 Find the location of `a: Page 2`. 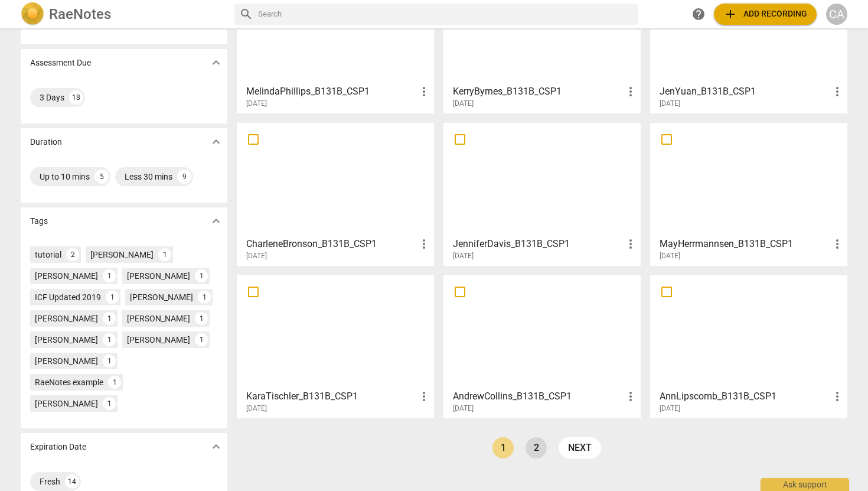

a: Page 2 is located at coordinates (536, 448).